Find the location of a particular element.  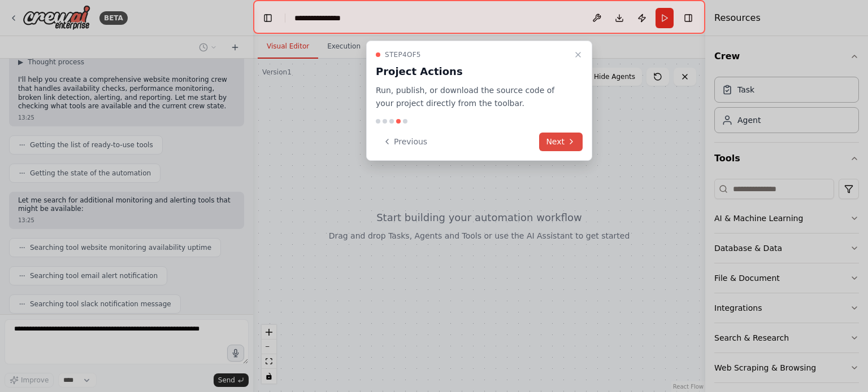

span: Step 4 of 5 is located at coordinates (403, 55).